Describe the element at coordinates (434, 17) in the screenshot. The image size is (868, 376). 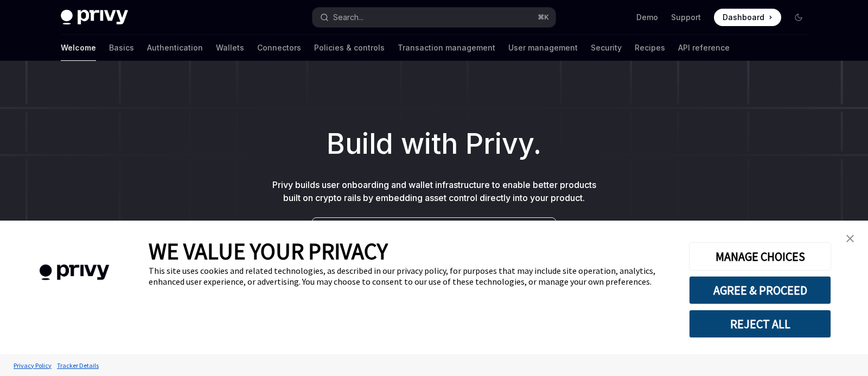
I see `button: Search...⌘K` at that location.